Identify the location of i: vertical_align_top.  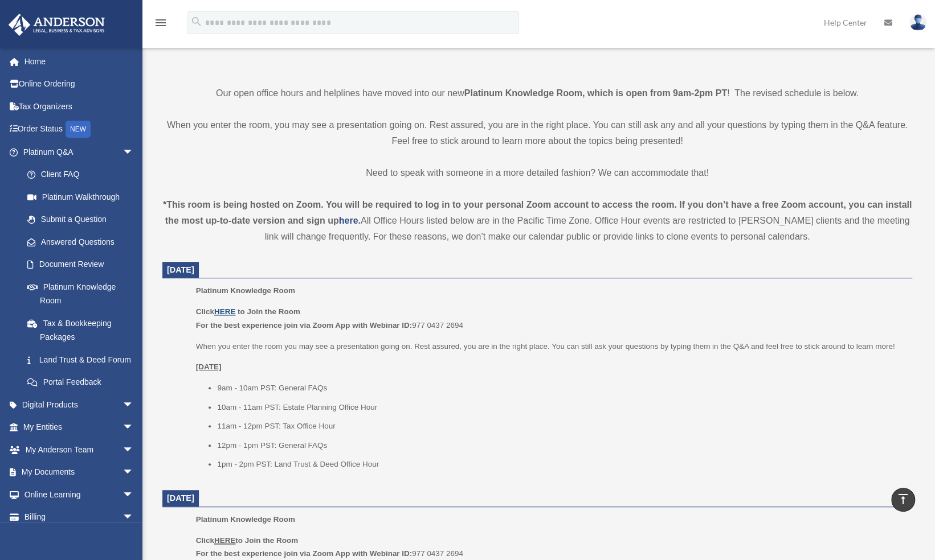
(903, 499).